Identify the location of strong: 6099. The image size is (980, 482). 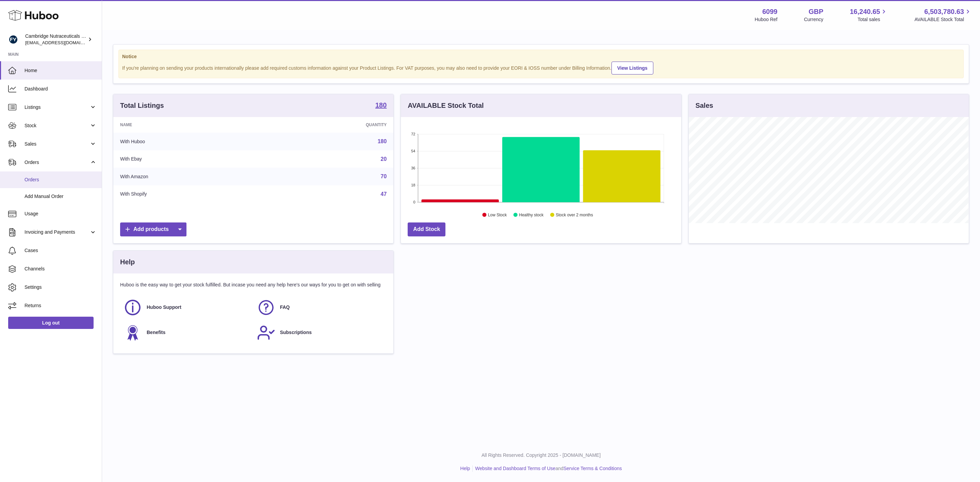
(770, 12).